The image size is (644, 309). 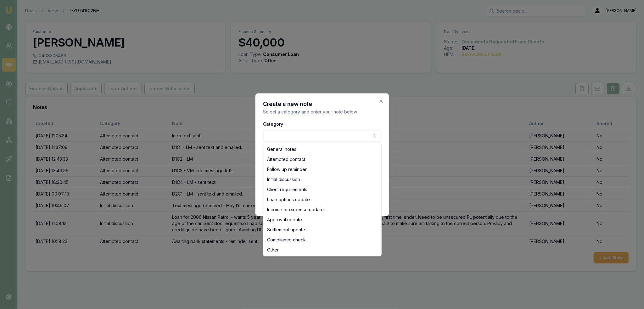 What do you see at coordinates (282, 149) in the screenshot?
I see `span: General notes` at bounding box center [282, 149].